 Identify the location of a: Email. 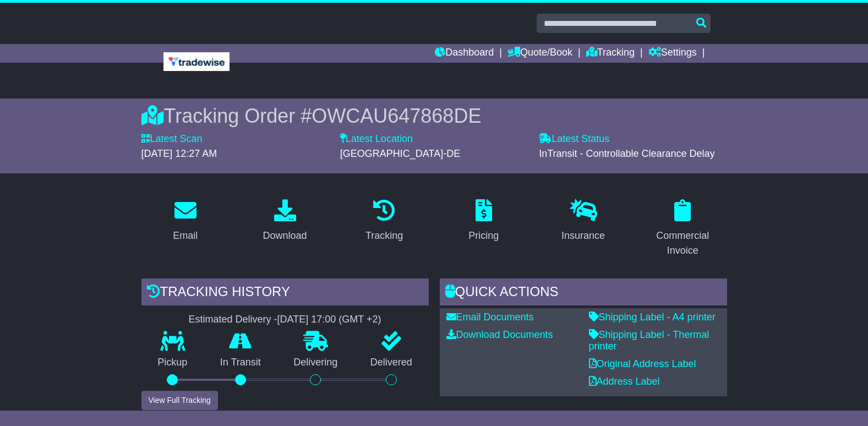
(185, 221).